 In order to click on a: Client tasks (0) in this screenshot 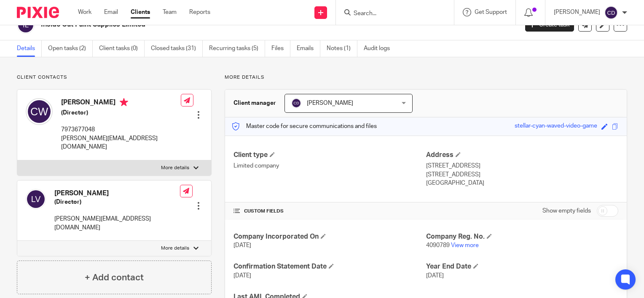, I will do `click(122, 48)`.